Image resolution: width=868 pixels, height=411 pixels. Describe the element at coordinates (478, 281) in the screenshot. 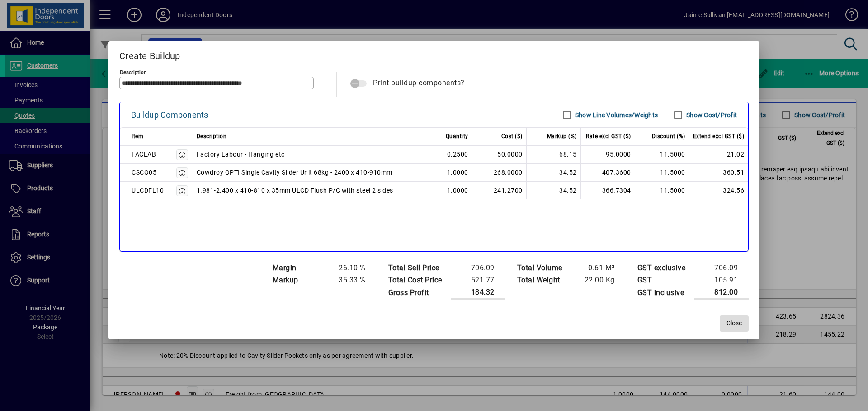

I see `td: 521.77` at that location.